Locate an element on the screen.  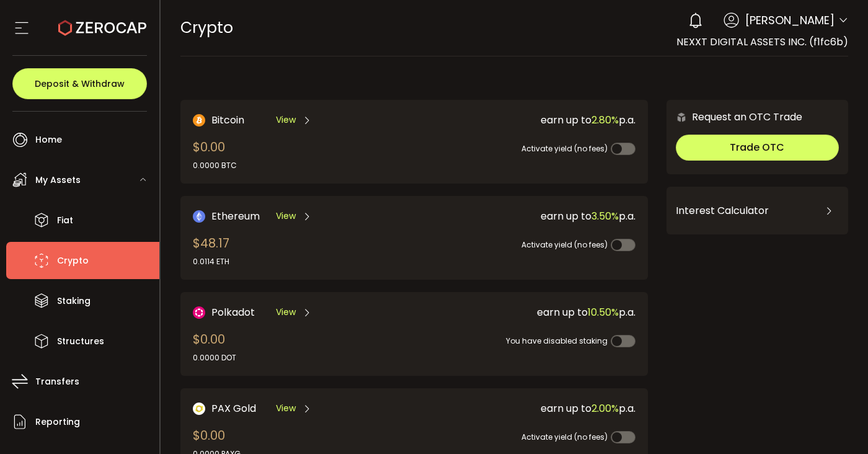
span: My Assets is located at coordinates (58, 180).